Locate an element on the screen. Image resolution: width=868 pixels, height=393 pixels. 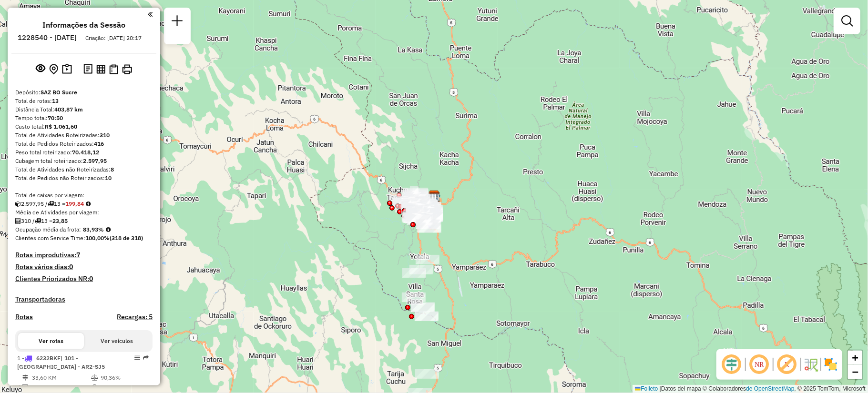
div: Total de Pedidos não Roteirizados: is located at coordinates (84, 178).